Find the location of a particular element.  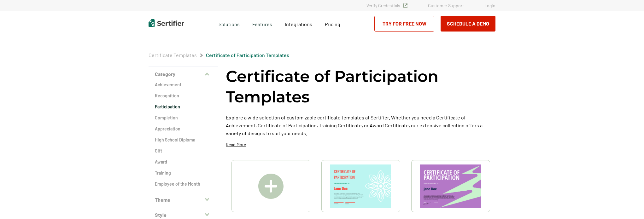

span: Certificate of Participation Templates is located at coordinates (248, 55).